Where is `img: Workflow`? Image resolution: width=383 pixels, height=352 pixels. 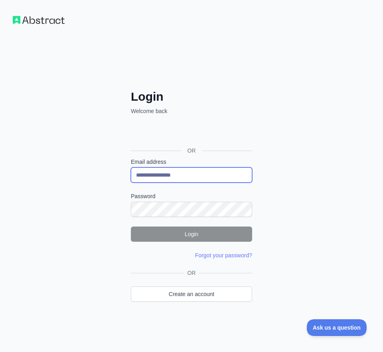 img: Workflow is located at coordinates (39, 20).